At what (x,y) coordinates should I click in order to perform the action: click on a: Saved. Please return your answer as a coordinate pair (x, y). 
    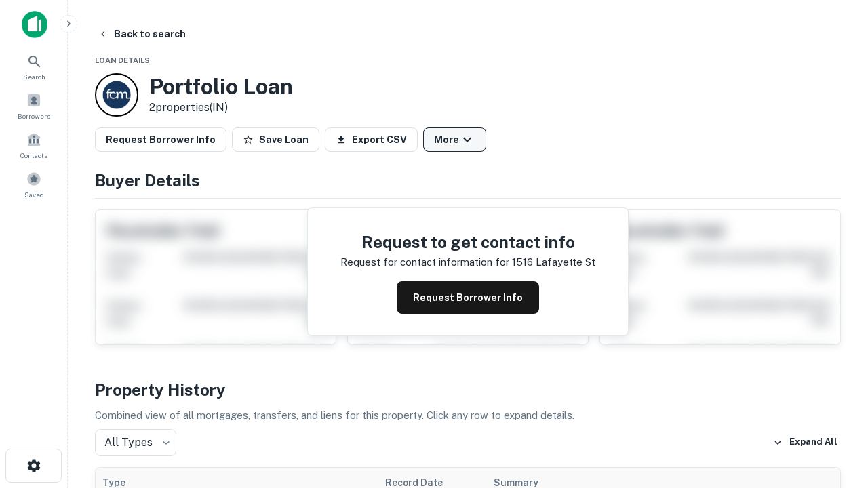
    Looking at the image, I should click on (34, 185).